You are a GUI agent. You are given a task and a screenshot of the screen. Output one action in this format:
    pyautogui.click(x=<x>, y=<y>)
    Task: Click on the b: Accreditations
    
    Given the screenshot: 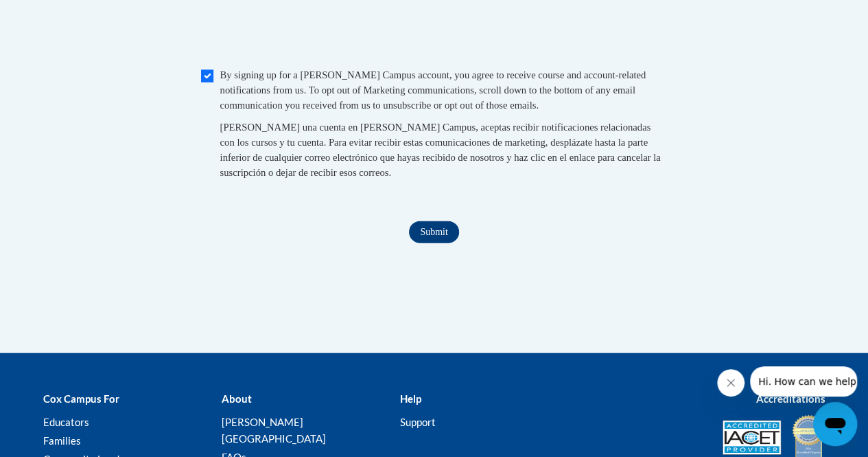 What is the action you would take?
    pyautogui.click(x=790, y=398)
    